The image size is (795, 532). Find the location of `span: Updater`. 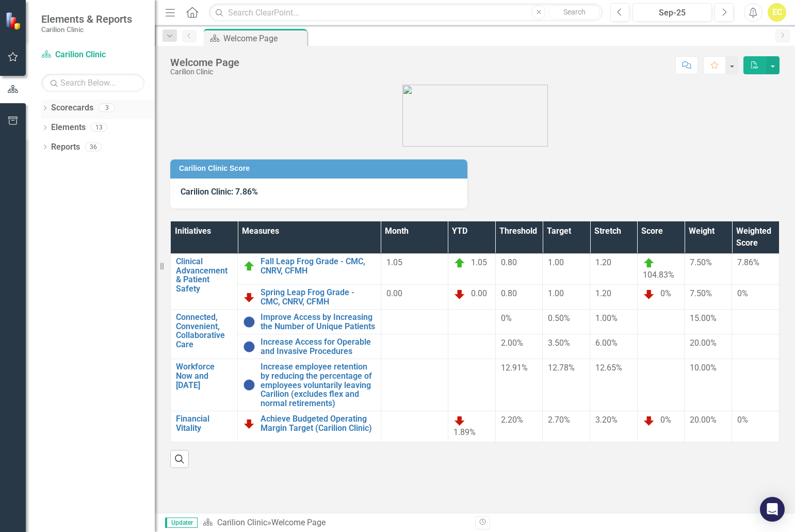

span: Updater is located at coordinates (181, 523).